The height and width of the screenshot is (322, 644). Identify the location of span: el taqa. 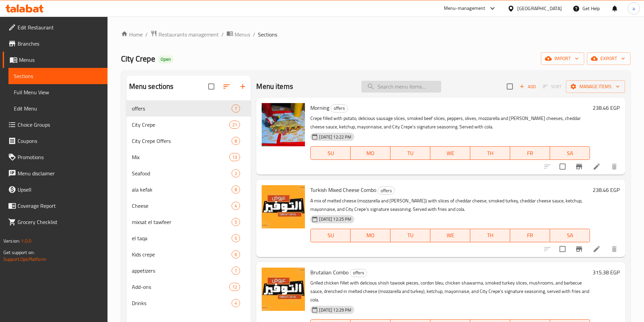
(182, 238).